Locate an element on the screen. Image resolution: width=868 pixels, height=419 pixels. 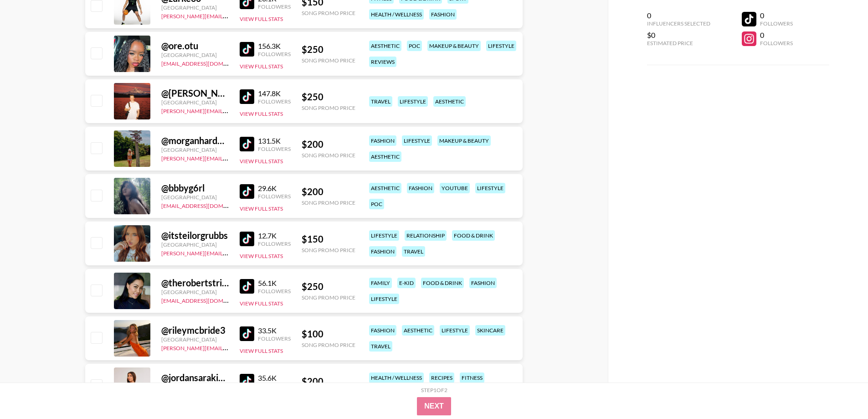
div: Influencers Selected is located at coordinates (679, 23).